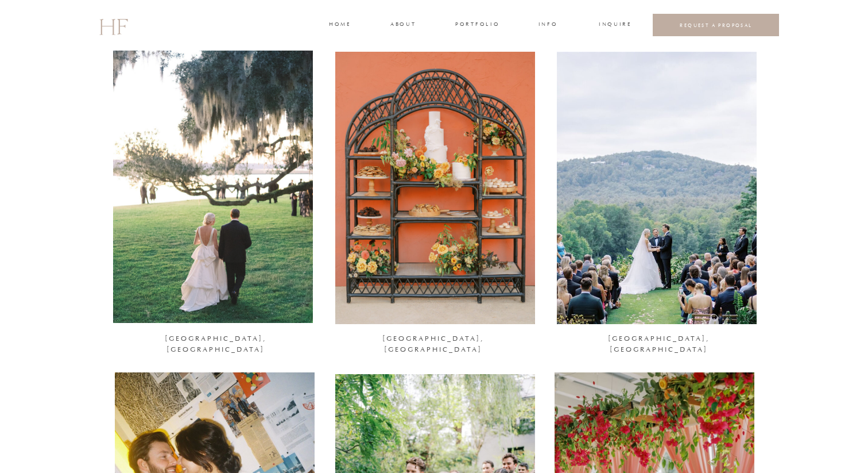 Image resolution: width=868 pixels, height=473 pixels. I want to click on h2: HF, so click(113, 26).